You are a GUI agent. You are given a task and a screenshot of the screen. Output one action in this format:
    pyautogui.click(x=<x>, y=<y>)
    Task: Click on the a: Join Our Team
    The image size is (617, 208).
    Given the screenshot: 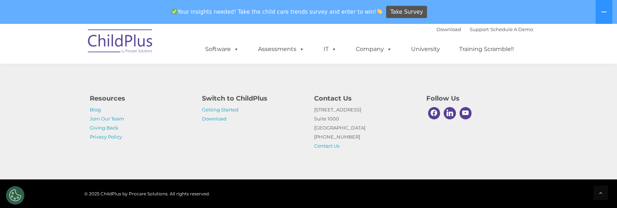 What is the action you would take?
    pyautogui.click(x=107, y=119)
    